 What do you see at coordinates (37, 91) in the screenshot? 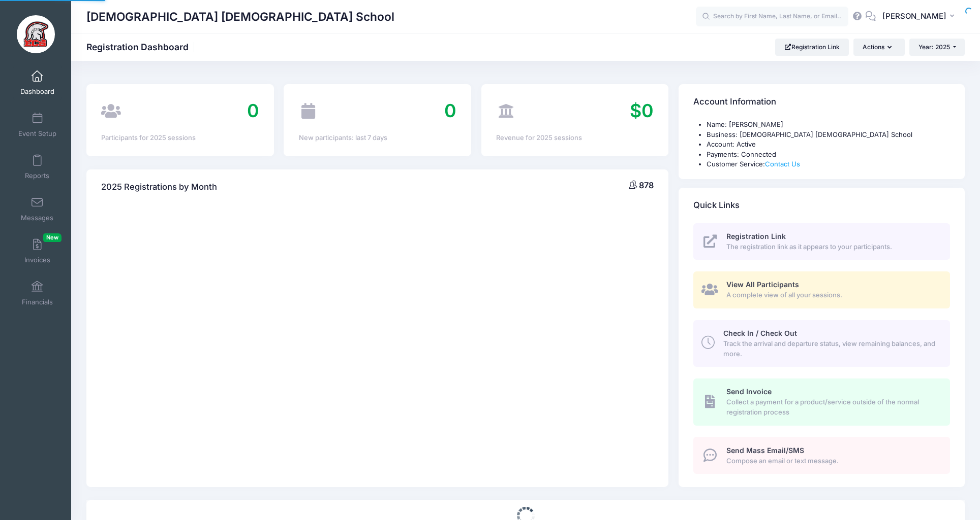
I see `span: Dashboard` at bounding box center [37, 91].